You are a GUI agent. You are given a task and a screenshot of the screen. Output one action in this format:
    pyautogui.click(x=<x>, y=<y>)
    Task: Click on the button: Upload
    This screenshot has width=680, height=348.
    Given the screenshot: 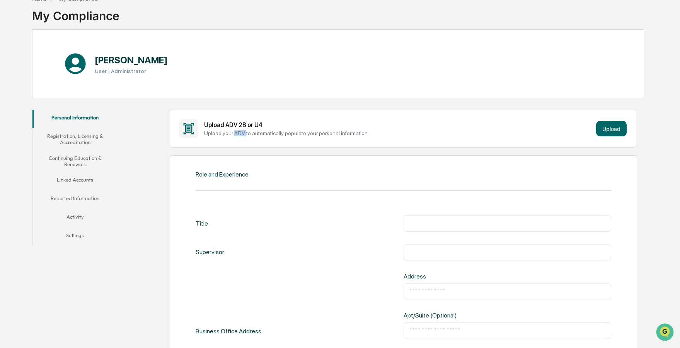 What is the action you would take?
    pyautogui.click(x=611, y=129)
    